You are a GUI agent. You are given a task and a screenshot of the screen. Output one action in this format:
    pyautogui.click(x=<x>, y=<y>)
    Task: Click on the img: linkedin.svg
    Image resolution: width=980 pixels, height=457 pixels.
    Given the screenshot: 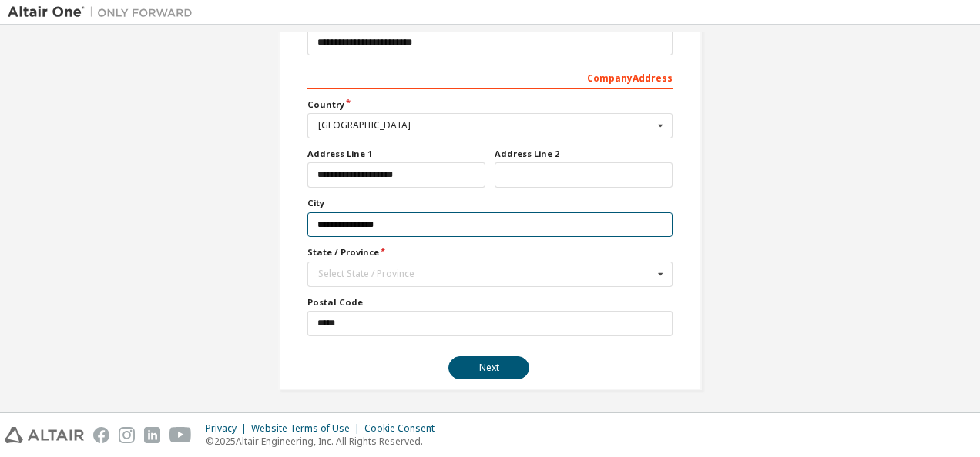 What is the action you would take?
    pyautogui.click(x=151, y=435)
    